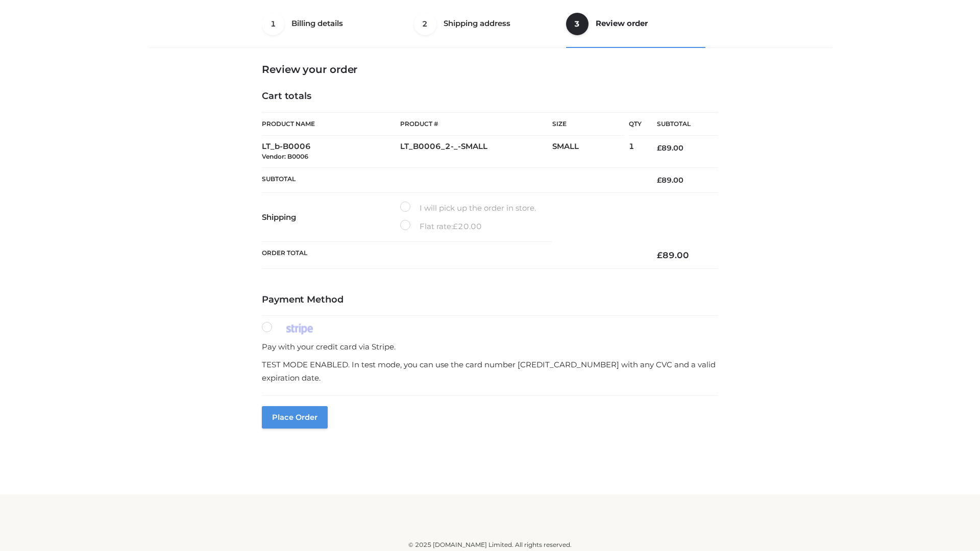 The height and width of the screenshot is (551, 980). What do you see at coordinates (635, 151) in the screenshot?
I see `td: 1` at bounding box center [635, 151].